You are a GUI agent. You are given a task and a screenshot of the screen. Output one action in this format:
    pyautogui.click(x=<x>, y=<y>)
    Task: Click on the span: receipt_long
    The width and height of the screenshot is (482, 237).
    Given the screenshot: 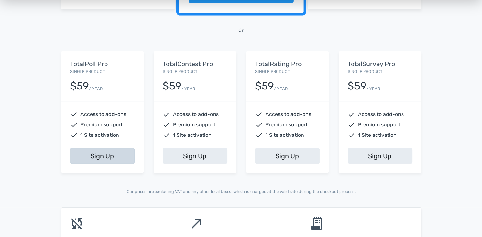 What is the action you would take?
    pyautogui.click(x=317, y=224)
    